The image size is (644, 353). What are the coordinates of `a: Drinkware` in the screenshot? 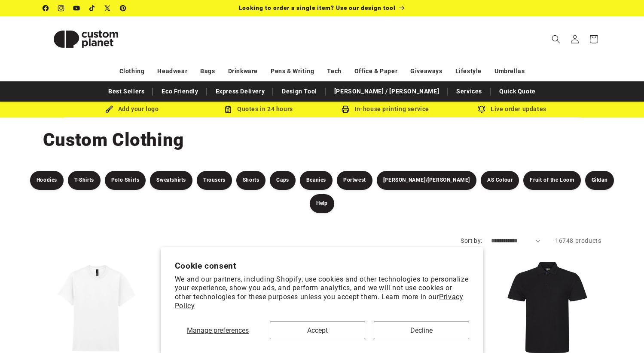 It's located at (243, 71).